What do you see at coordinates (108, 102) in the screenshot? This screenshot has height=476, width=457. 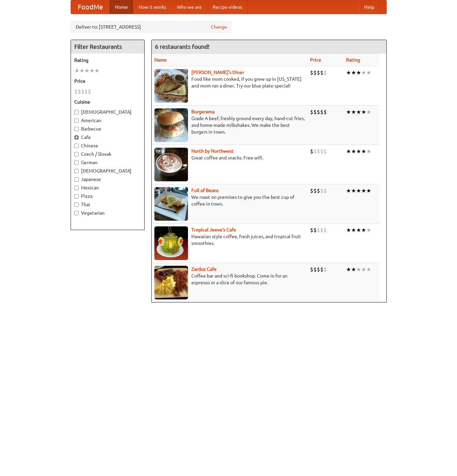 I see `h5: Cuisine` at bounding box center [108, 102].